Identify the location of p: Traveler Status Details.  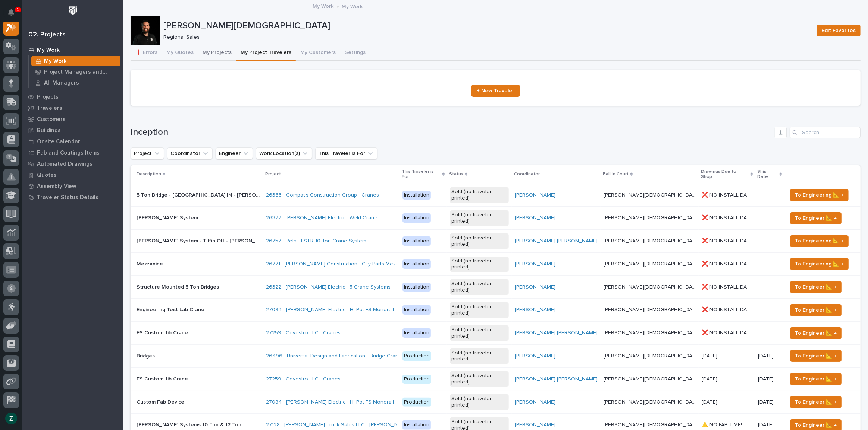
(67, 198).